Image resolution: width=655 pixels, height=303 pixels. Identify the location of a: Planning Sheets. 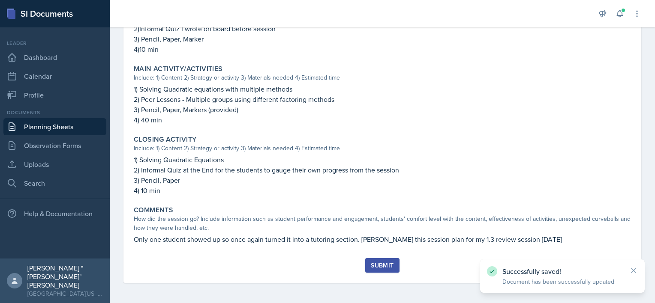
(55, 127).